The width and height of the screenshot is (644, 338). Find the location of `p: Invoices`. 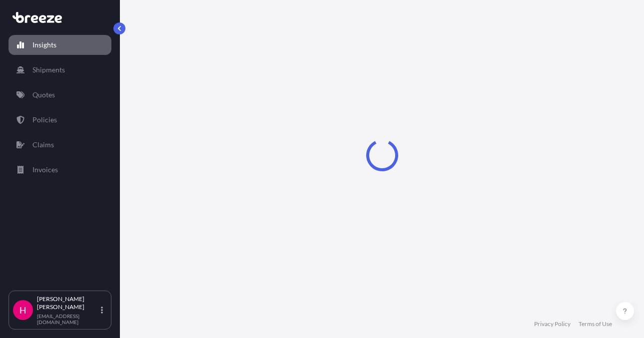

p: Invoices is located at coordinates (45, 170).